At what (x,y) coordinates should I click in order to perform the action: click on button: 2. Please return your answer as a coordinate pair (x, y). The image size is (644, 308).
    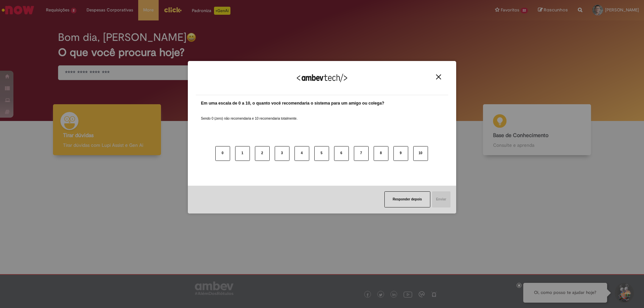
    Looking at the image, I should click on (262, 153).